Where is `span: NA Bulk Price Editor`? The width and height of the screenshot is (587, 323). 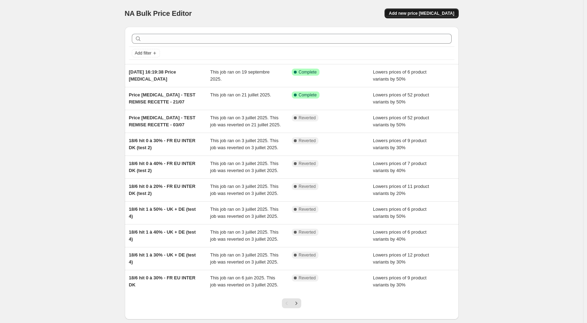
span: NA Bulk Price Editor is located at coordinates (158, 13).